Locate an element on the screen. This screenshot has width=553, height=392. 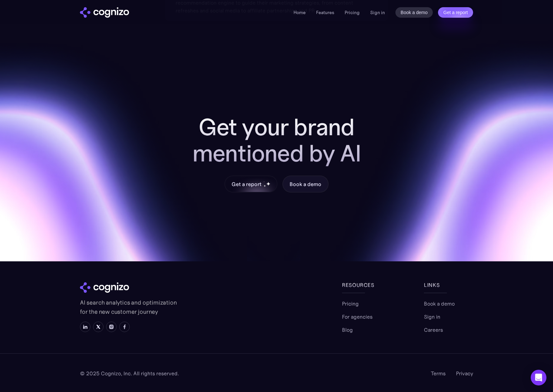
p: AI search analytics and optimization for the new customer journey is located at coordinates (129, 307).